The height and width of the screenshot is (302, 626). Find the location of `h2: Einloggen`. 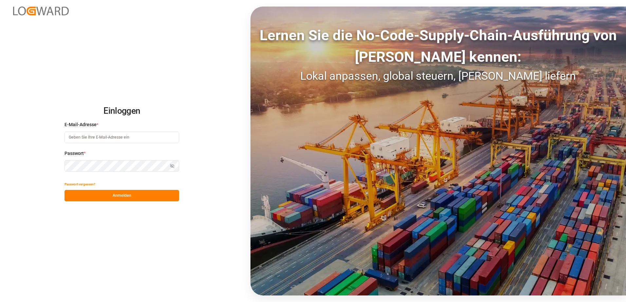

h2: Einloggen is located at coordinates (122, 111).